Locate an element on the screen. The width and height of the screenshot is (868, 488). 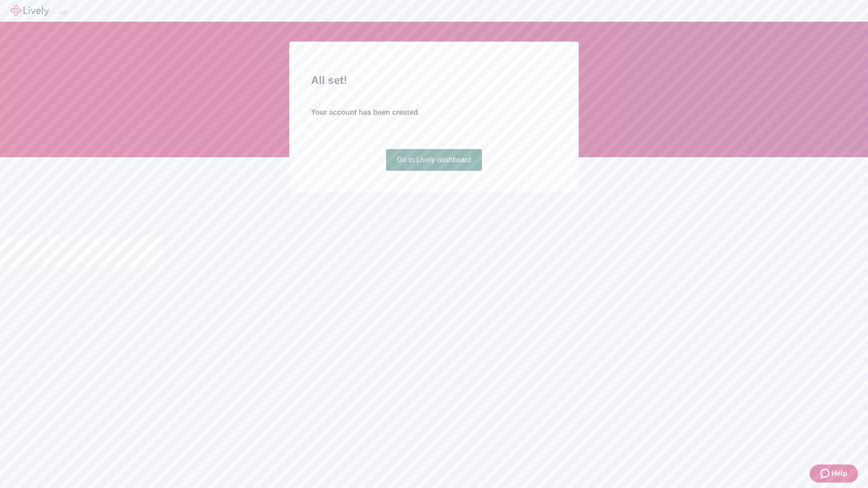
svg: Zendesk support icon is located at coordinates (826, 474).